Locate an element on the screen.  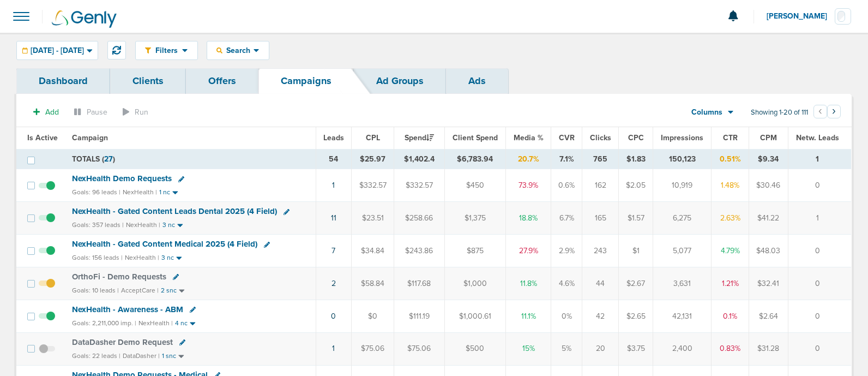
td: $500 is located at coordinates (475, 349).